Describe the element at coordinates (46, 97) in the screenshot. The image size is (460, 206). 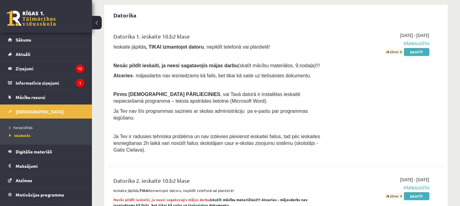
I see `a: Mācību resursi` at that location.